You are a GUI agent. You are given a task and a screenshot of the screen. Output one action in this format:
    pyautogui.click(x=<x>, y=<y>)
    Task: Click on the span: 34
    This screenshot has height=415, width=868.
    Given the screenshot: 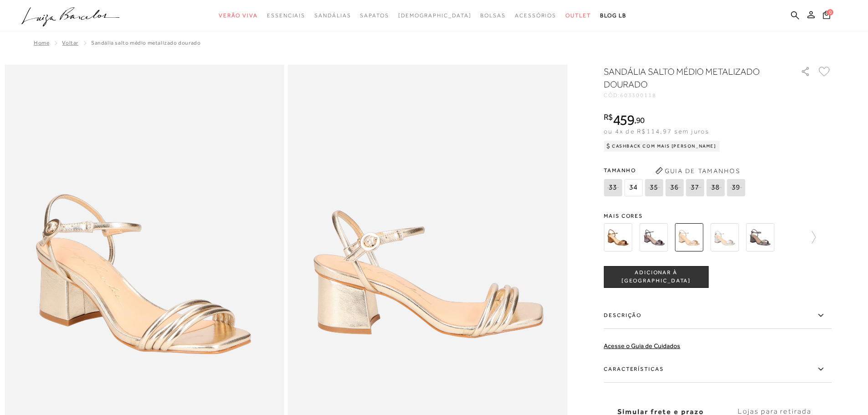 What is the action you would take?
    pyautogui.click(x=634, y=188)
    